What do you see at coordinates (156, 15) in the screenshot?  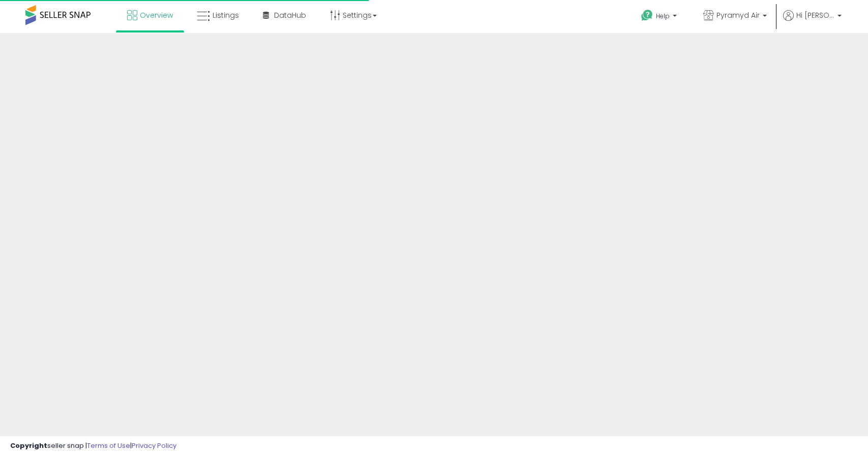 I see `span: Overview` at bounding box center [156, 15].